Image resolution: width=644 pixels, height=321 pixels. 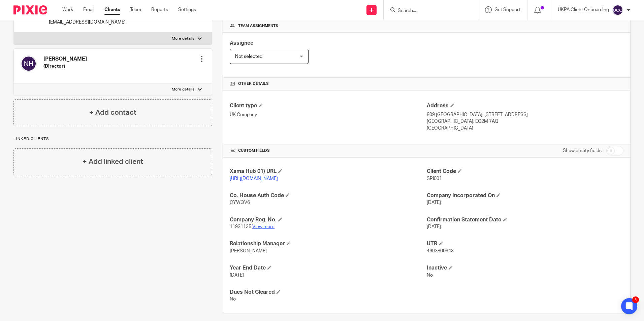 I want to click on span: Other details, so click(x=253, y=84).